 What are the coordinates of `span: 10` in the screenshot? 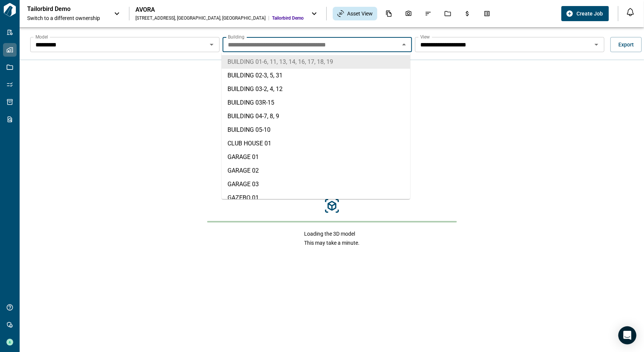 It's located at (267, 130).